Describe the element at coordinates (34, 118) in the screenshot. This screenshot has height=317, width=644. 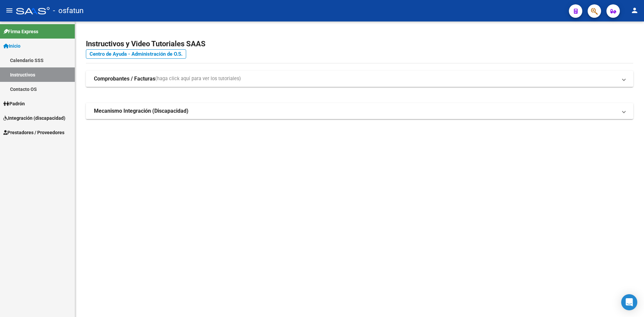
I see `span: Integración (discapacidad)` at that location.